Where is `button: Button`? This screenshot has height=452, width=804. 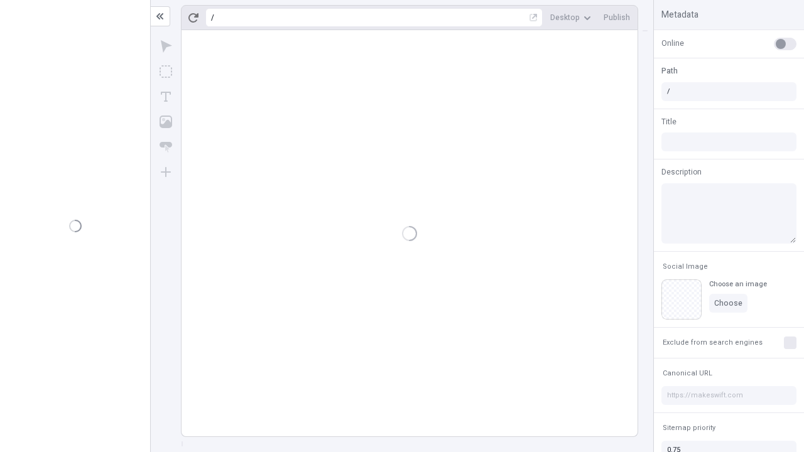
button: Button is located at coordinates (166, 147).